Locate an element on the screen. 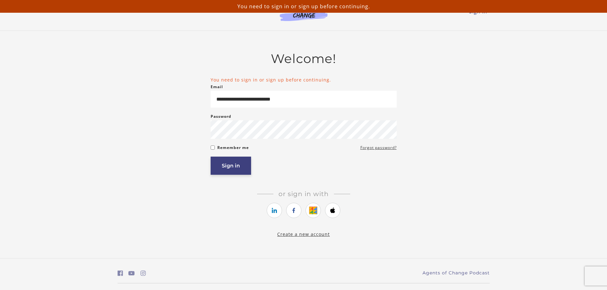 The width and height of the screenshot is (607, 290). a: https://www.youtube.com/c/AgentsofChangeTestPrepbyMeaganMitchell (Open in a new window) is located at coordinates (132, 273).